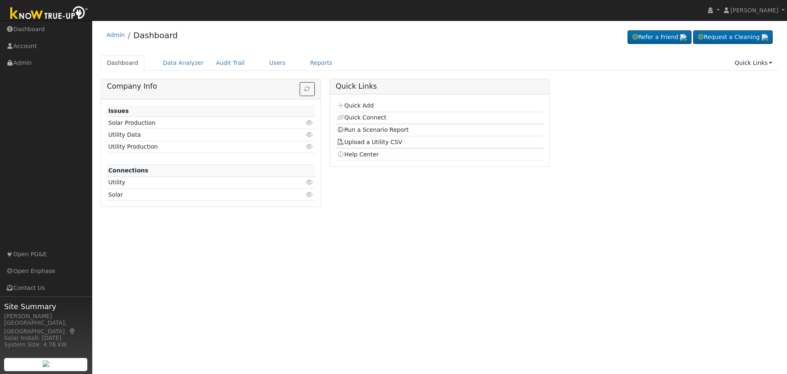 The width and height of the screenshot is (787, 374). What do you see at coordinates (321, 63) in the screenshot?
I see `a: Reports` at bounding box center [321, 63].